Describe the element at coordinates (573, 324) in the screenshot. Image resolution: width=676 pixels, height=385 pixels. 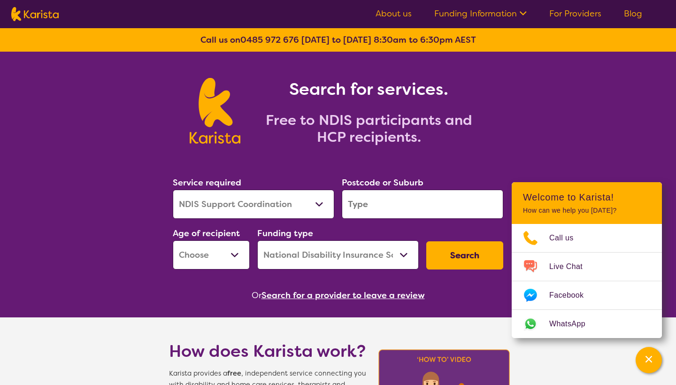
I see `span: WhatsApp` at that location.